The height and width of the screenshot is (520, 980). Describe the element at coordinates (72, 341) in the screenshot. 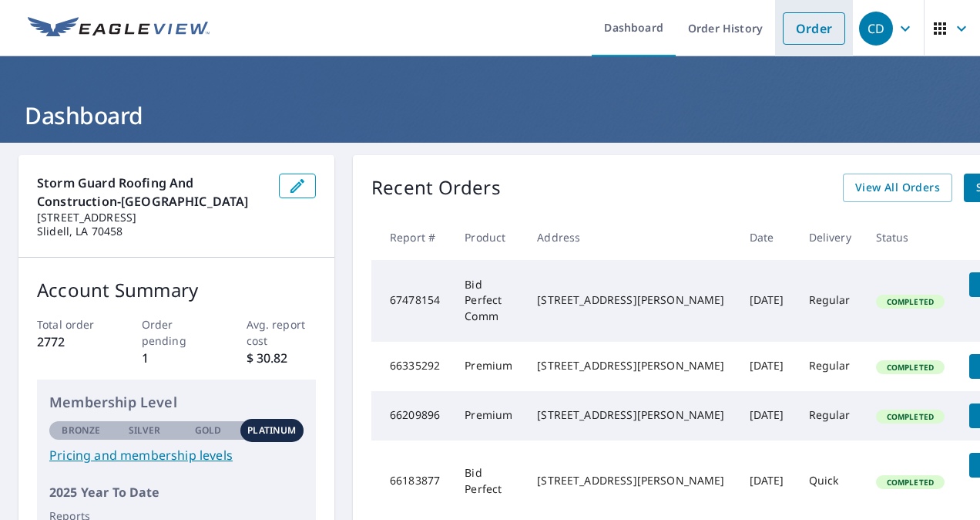

I see `p: 2772` at that location.